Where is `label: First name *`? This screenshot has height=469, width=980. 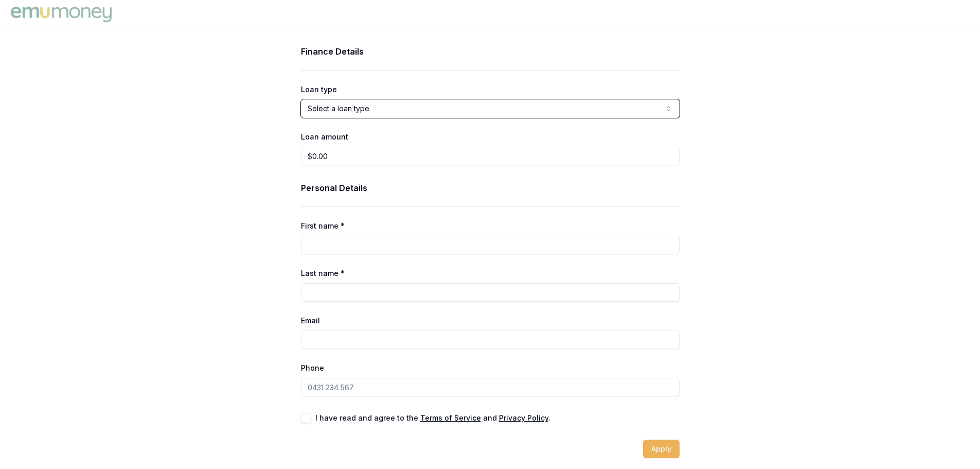
label: First name * is located at coordinates (323, 225).